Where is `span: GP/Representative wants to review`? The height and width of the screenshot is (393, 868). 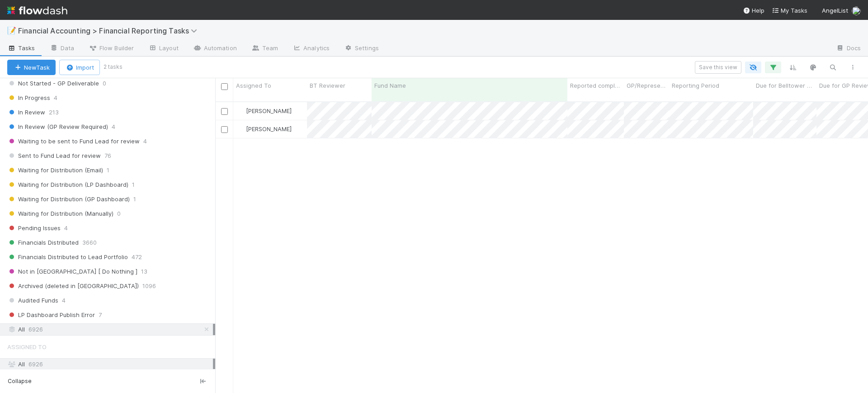 span: GP/Representative wants to review is located at coordinates (646, 85).